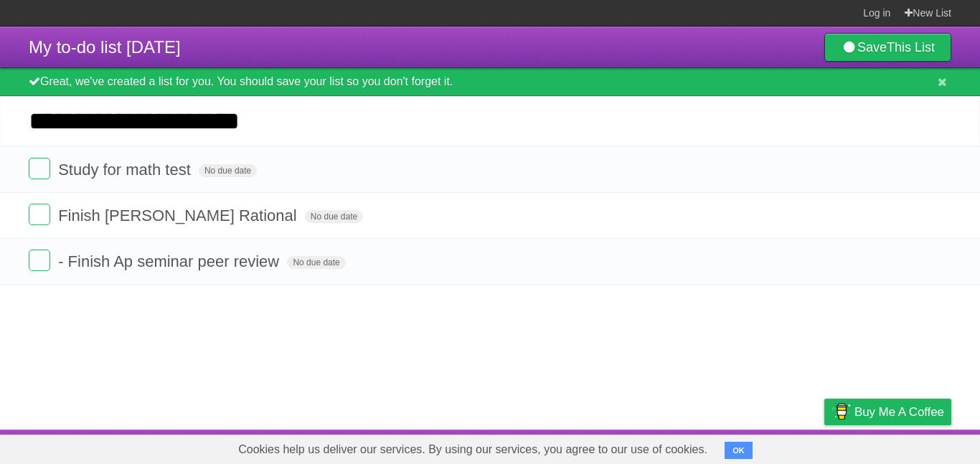 This screenshot has height=464, width=980. I want to click on b: This List, so click(910, 48).